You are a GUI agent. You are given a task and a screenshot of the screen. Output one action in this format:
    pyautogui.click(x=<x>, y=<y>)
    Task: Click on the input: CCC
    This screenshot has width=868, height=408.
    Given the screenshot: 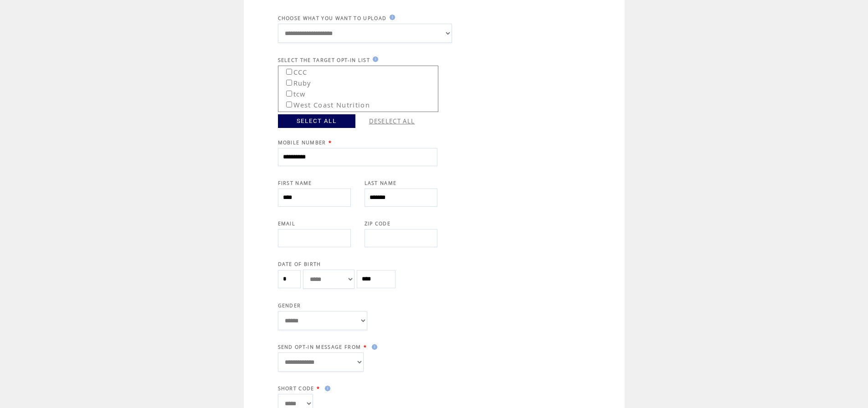 What is the action you would take?
    pyautogui.click(x=288, y=72)
    